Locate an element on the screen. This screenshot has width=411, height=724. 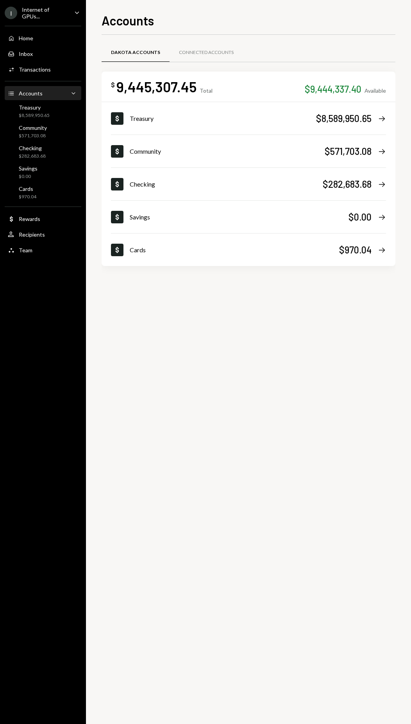
div: Total is located at coordinates (206, 90).